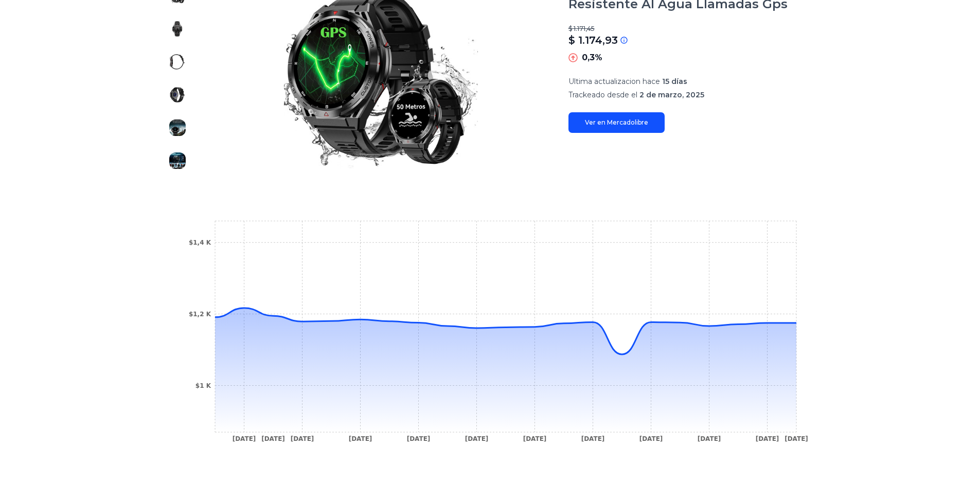  Describe the element at coordinates (602, 94) in the screenshot. I see `span: Trackeado desde el` at that location.